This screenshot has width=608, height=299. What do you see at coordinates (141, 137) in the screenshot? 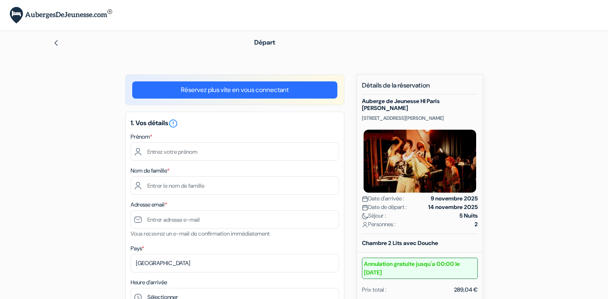
I see `label: Prénom` at bounding box center [141, 137].